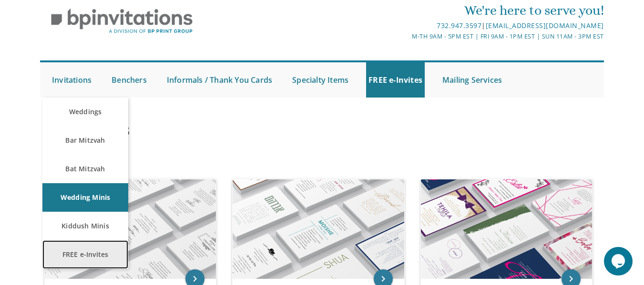  I want to click on a: Bat Mitzvah Invitations, so click(506, 229).